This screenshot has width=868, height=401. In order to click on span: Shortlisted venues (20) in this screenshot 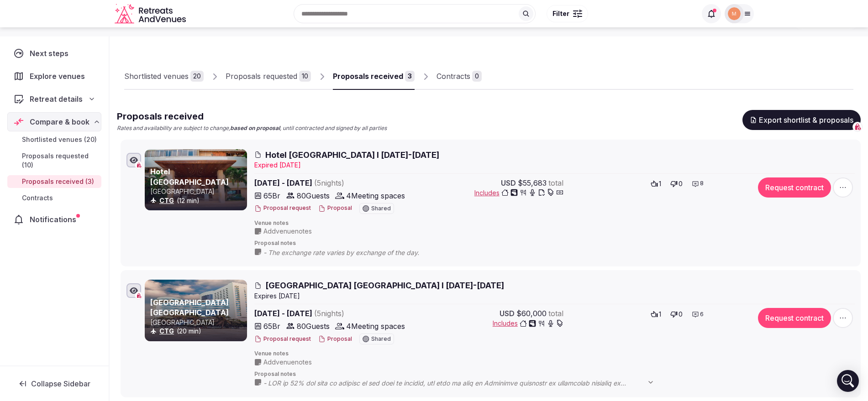, I will do `click(59, 140)`.